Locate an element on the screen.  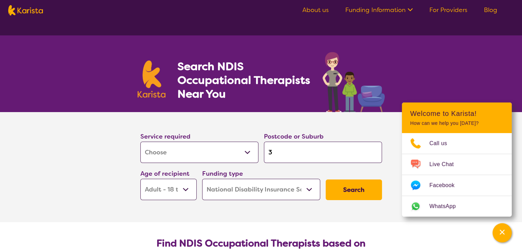
img: occupational-therapy is located at coordinates (354, 82).